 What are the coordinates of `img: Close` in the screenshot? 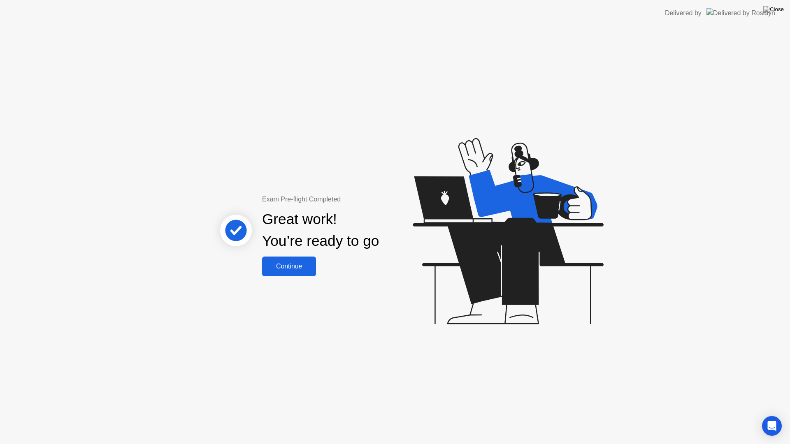 It's located at (774, 9).